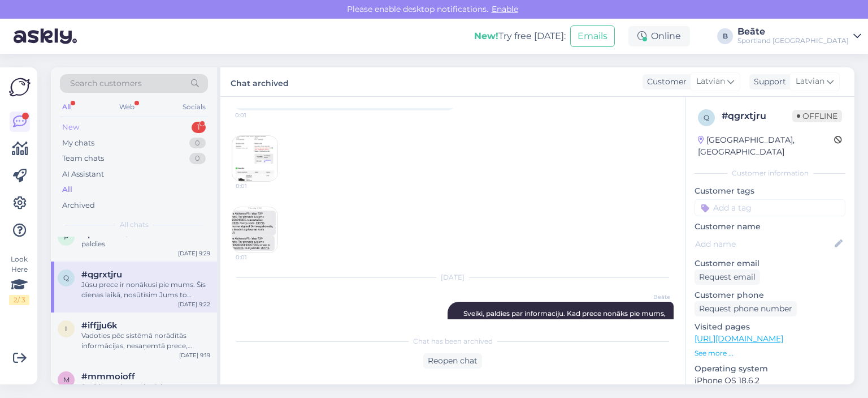 This screenshot has width=868, height=398. What do you see at coordinates (19, 279) in the screenshot?
I see `div: Look Here` at bounding box center [19, 279].